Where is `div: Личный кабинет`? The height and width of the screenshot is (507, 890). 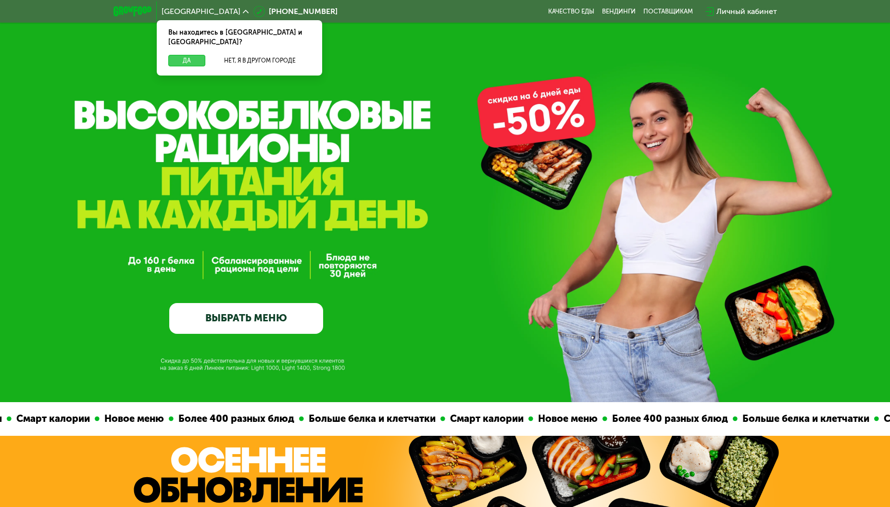 div: Личный кабинет is located at coordinates (747, 12).